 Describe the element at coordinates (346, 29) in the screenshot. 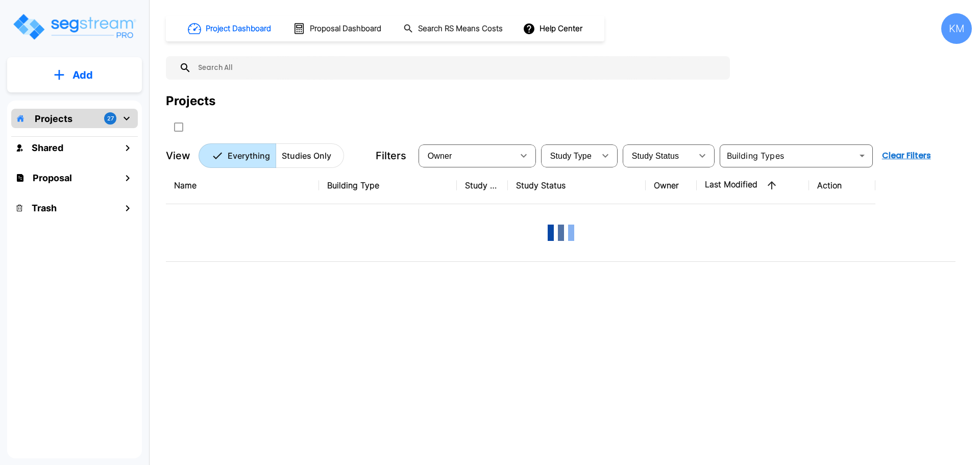

I see `h1: Proposal Dashboard` at that location.